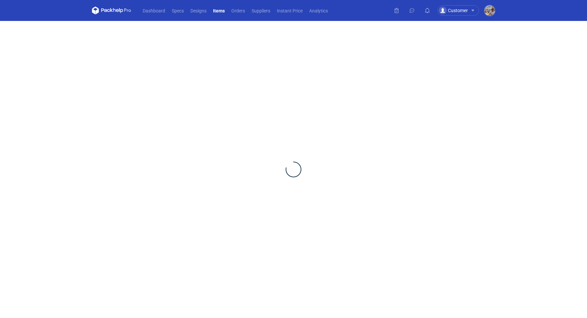  Describe the element at coordinates (111, 10) in the screenshot. I see `svg: Packhelp Pro` at that location.